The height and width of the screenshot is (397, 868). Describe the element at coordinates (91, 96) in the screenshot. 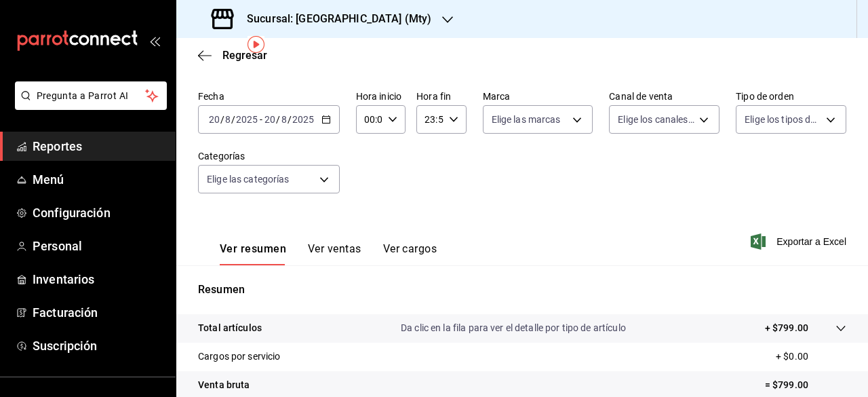

I see `button: Pregunta a Parrot AI` at that location.